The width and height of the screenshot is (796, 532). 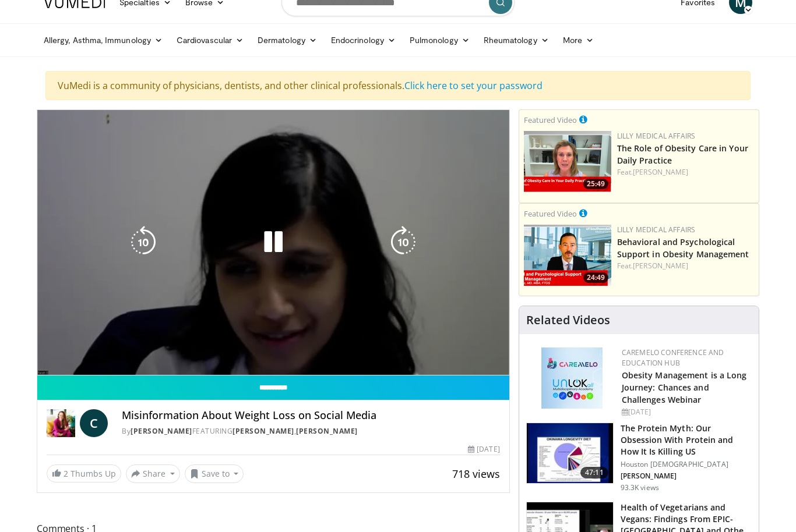 What do you see at coordinates (596, 184) in the screenshot?
I see `span: 25:49` at bounding box center [596, 184].